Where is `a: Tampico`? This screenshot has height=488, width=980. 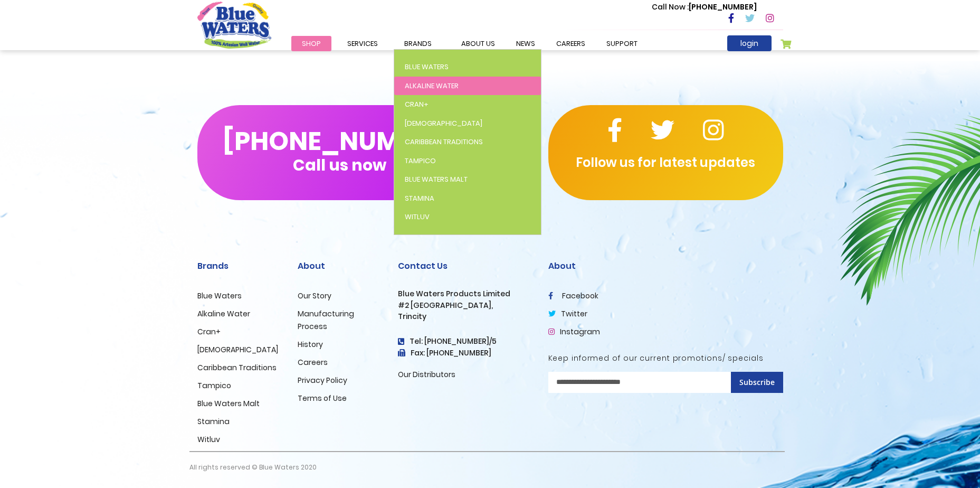 a: Tampico is located at coordinates (215, 385).